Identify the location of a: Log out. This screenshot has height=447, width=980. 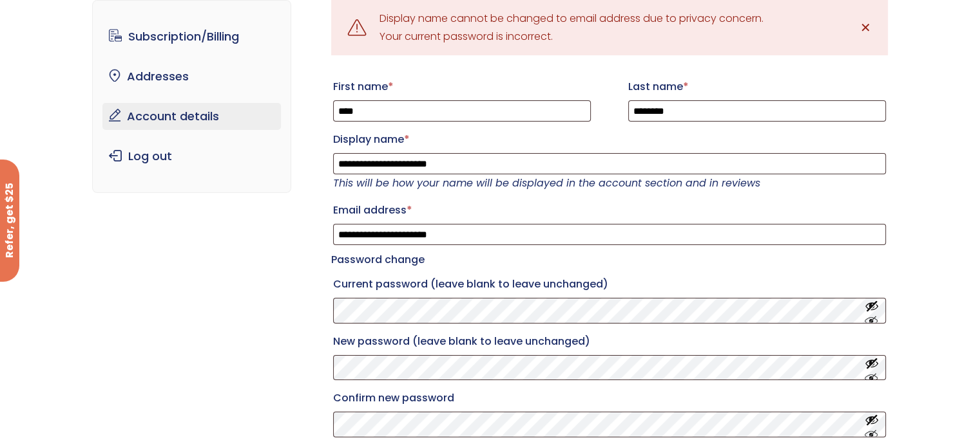
(191, 156).